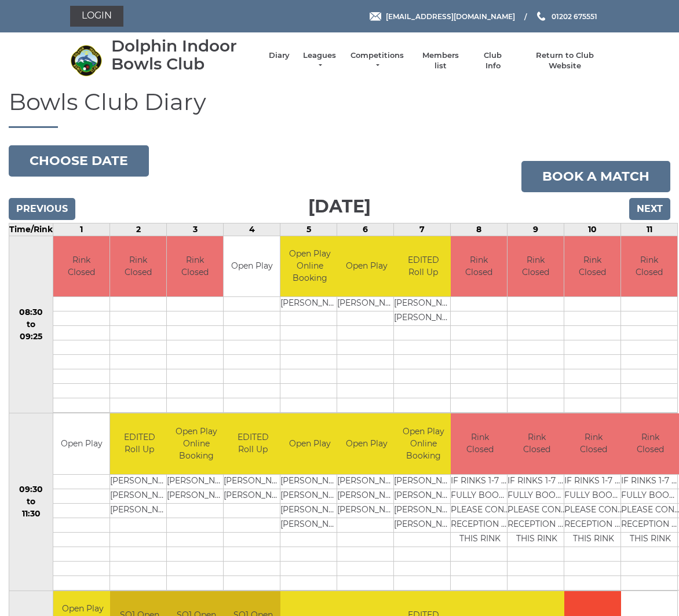 This screenshot has height=616, width=679. Describe the element at coordinates (195, 229) in the screenshot. I see `td: 3` at that location.